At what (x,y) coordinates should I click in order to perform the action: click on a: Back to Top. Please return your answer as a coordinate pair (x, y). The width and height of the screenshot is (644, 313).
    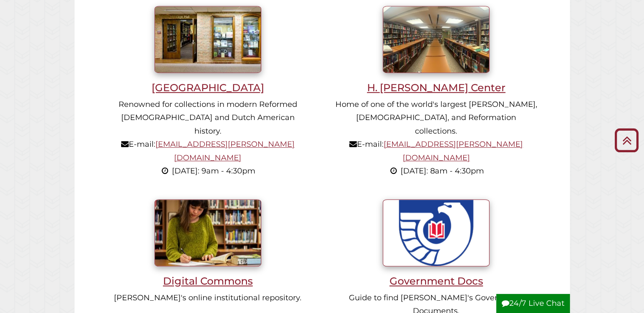
    Looking at the image, I should click on (627, 140).